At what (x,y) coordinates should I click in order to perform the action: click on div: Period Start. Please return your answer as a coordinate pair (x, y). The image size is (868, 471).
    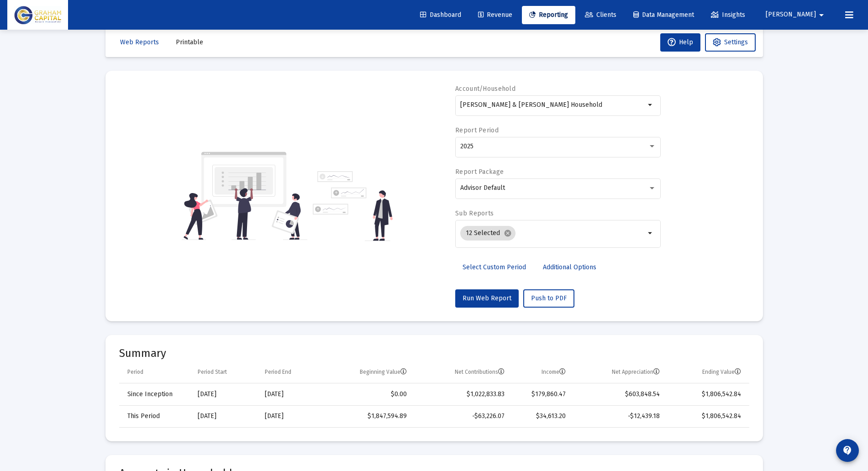
    Looking at the image, I should click on (212, 372).